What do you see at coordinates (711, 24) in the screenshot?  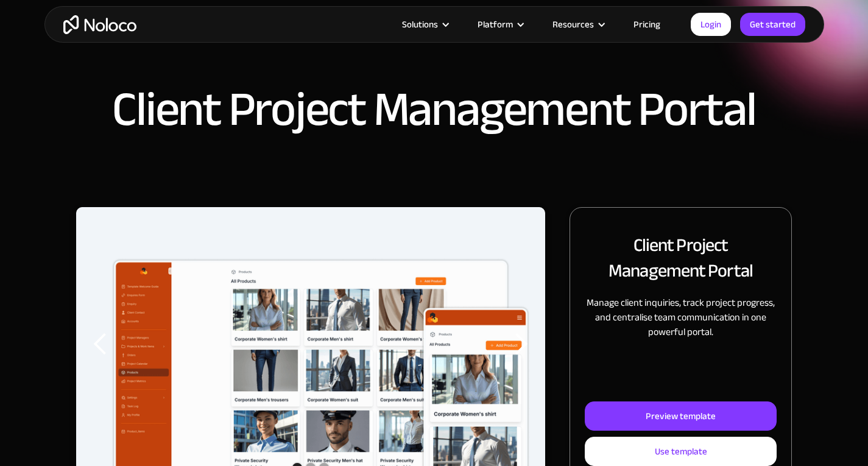 I see `a: Login` at bounding box center [711, 24].